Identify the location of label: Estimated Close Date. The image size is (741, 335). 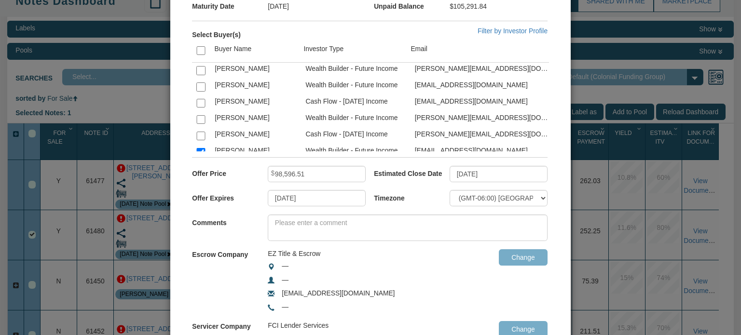
(412, 172).